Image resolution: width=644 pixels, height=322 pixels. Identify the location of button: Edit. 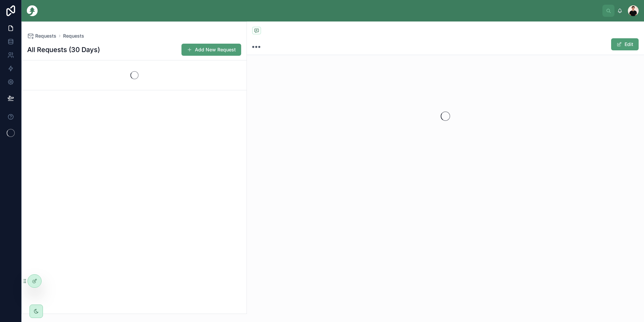
(625, 44).